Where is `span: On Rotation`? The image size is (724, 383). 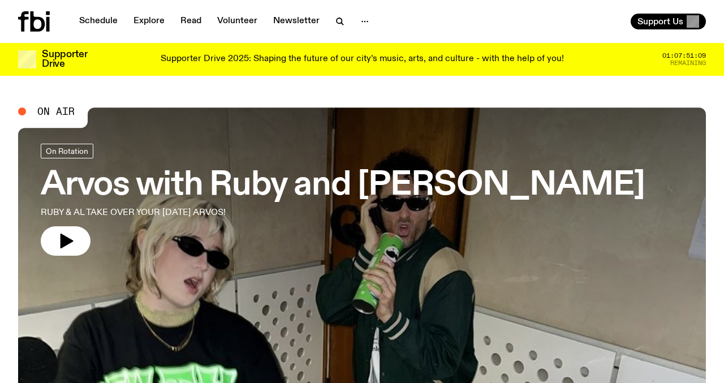
span: On Rotation is located at coordinates (67, 151).